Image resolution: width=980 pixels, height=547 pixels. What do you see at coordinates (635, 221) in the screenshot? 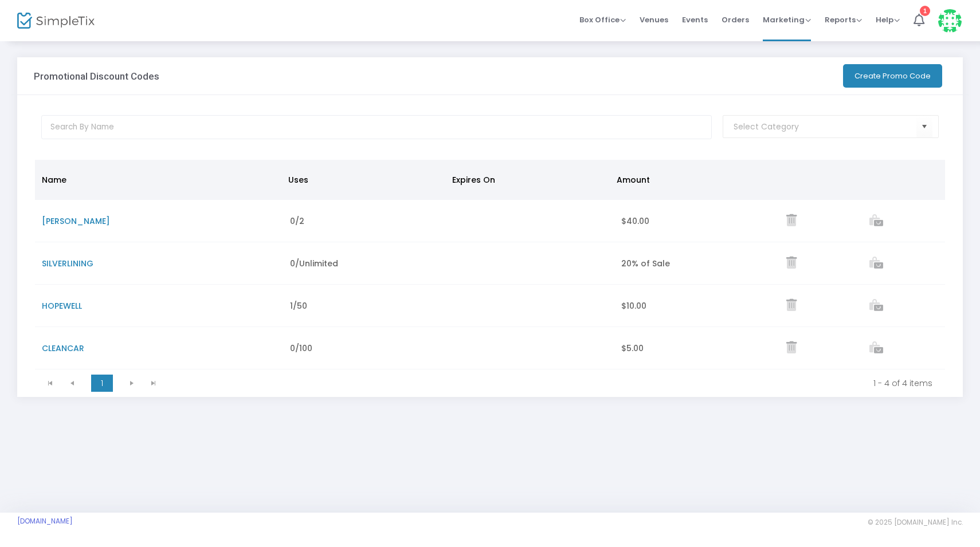
I see `span: $40.00` at bounding box center [635, 221].